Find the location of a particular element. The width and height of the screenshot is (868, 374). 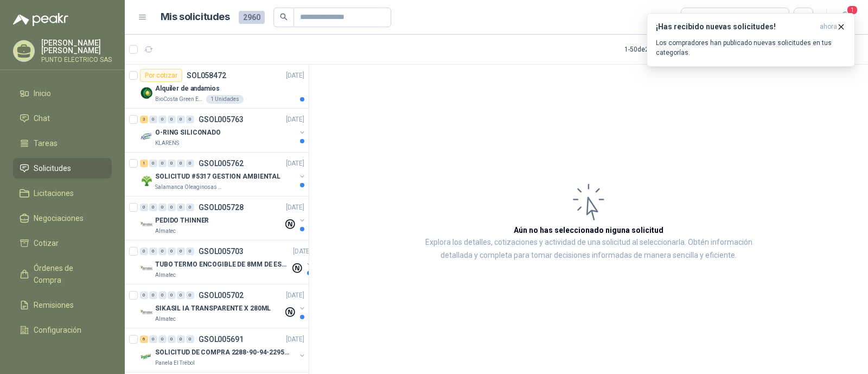

span: Inicio is located at coordinates (42, 94).